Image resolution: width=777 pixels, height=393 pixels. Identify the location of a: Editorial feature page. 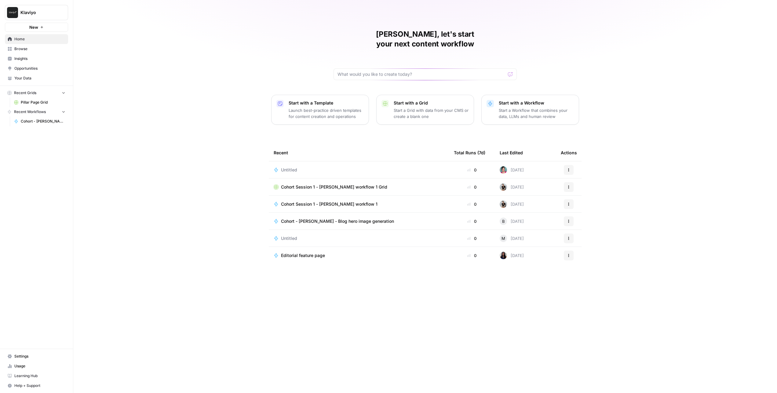
(359, 255).